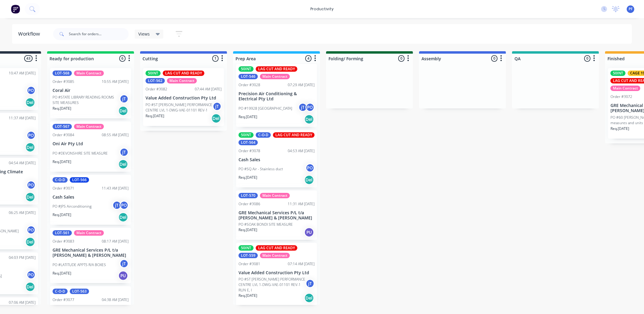 Image resolution: width=644 pixels, height=314 pixels. I want to click on img: Factory, so click(16, 9).